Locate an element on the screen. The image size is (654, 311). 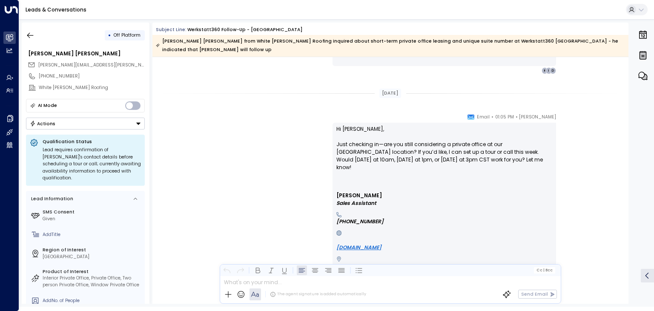
span: Cc Bcc is located at coordinates (545, 270).